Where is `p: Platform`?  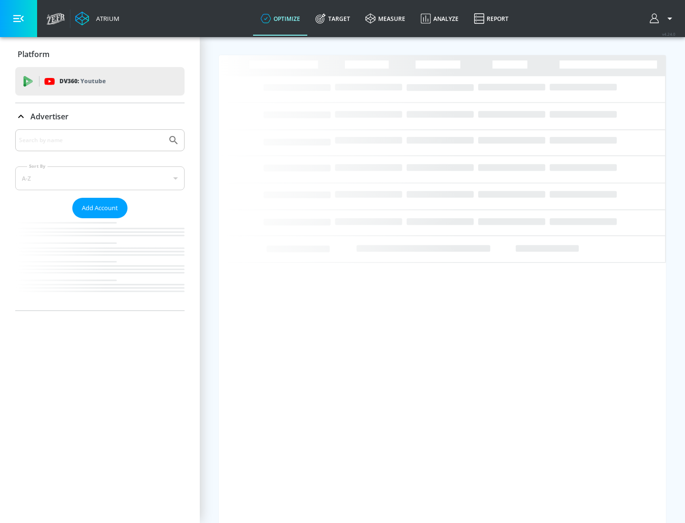
p: Platform is located at coordinates (33, 54).